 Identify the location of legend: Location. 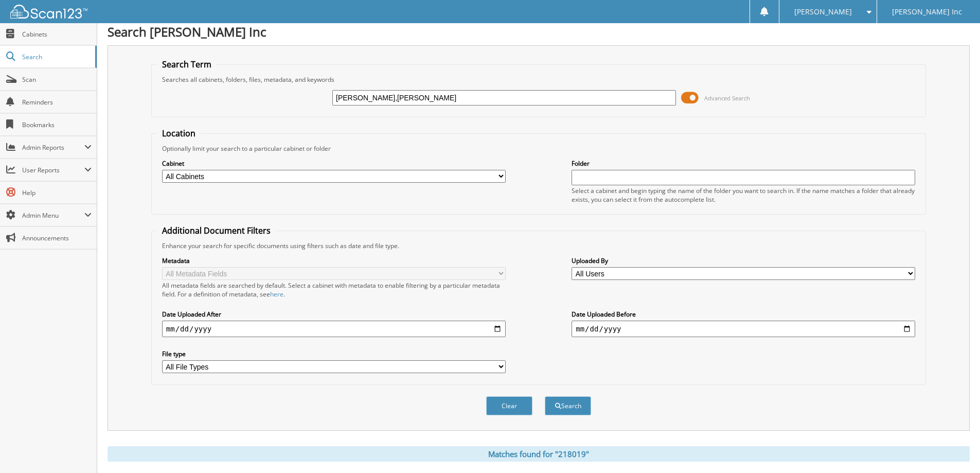
(179, 133).